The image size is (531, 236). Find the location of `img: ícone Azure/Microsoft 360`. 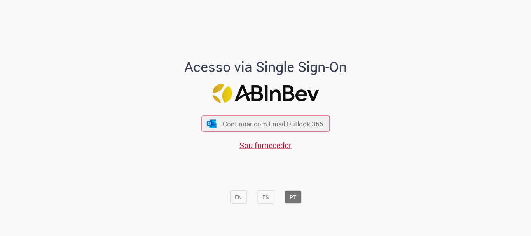

img: ícone Azure/Microsoft 360 is located at coordinates (212, 123).